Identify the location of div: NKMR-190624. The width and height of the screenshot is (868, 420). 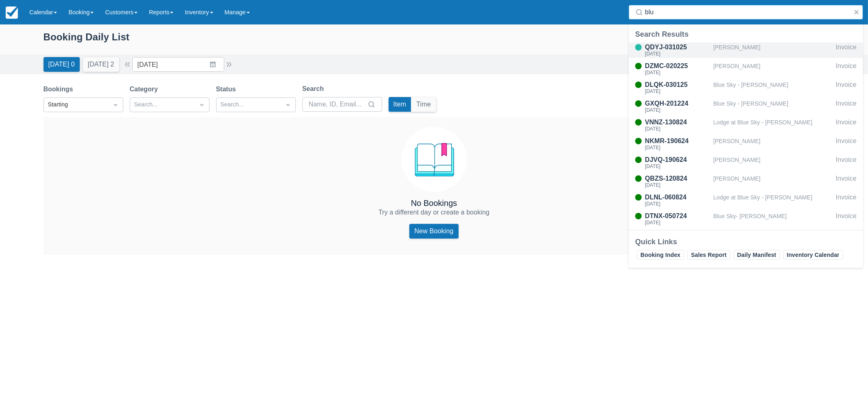
(678, 141).